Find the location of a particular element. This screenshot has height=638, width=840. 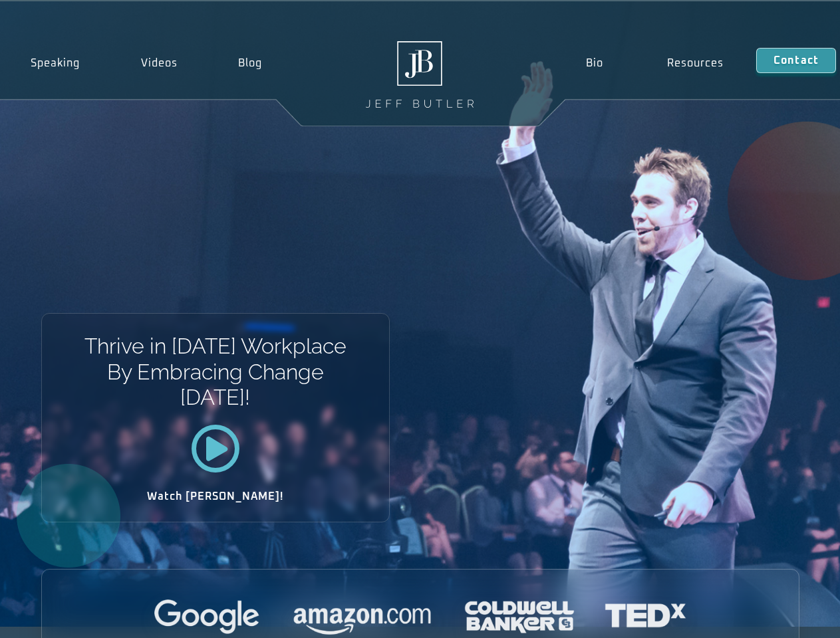

a: Resources is located at coordinates (695, 63).